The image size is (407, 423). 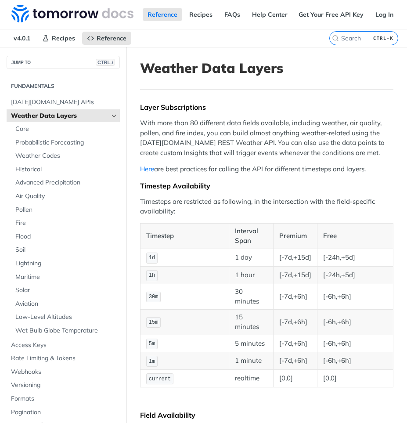 What do you see at coordinates (65, 237) in the screenshot?
I see `a: Flood` at bounding box center [65, 237].